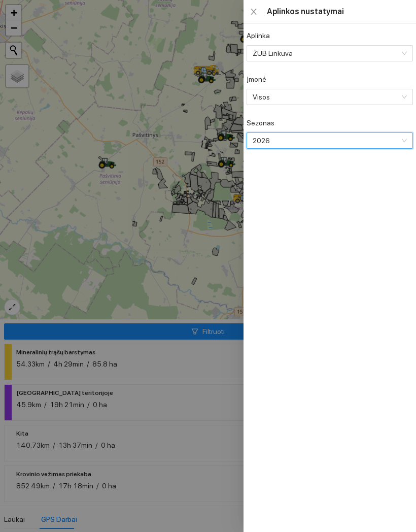 The image size is (416, 532). I want to click on span: ŽŪB Linkuva, so click(329, 54).